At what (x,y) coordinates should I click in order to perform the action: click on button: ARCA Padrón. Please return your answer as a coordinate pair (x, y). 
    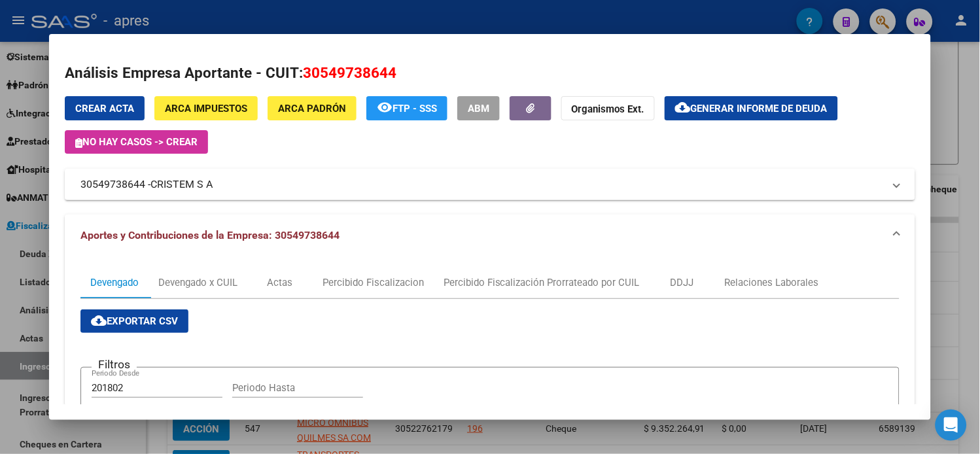
    Looking at the image, I should click on (312, 108).